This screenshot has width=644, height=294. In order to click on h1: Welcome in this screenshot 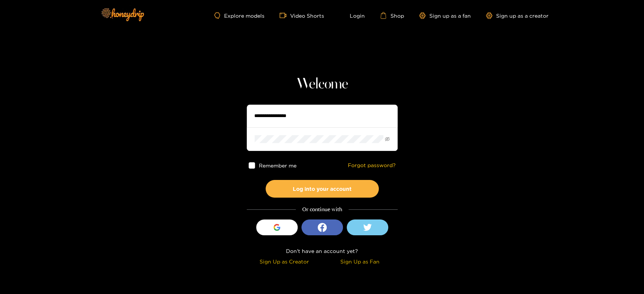, I will do `click(322, 85)`.